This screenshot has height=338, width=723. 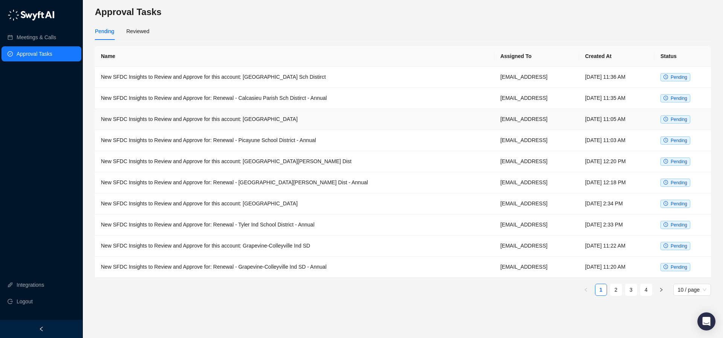 I want to click on li: Next Page, so click(x=662, y=290).